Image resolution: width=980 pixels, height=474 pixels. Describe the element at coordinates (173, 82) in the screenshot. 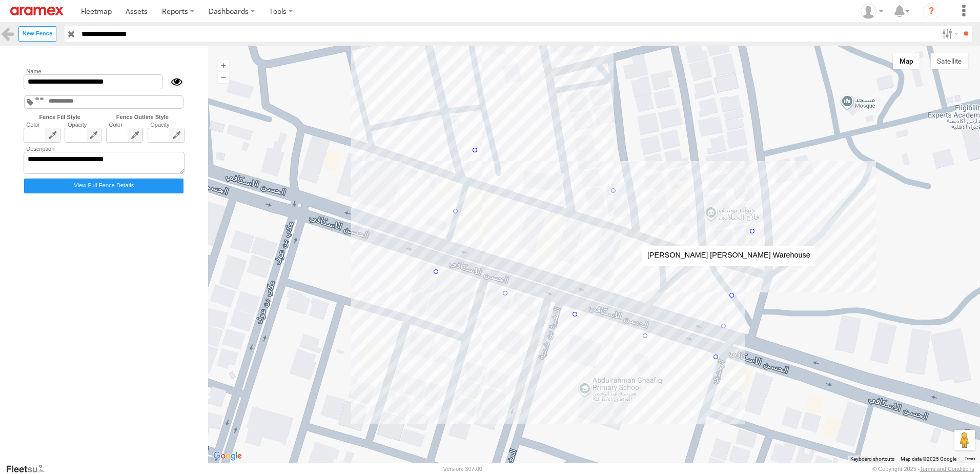

I see `div: Show/Hide fence` at that location.